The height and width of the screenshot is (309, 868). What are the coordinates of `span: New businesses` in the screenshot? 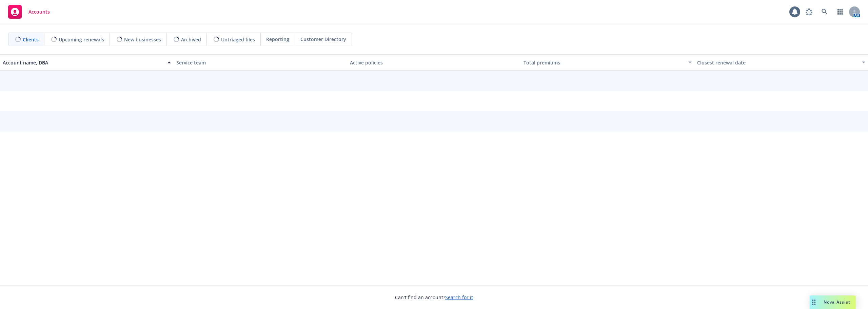 It's located at (142, 40).